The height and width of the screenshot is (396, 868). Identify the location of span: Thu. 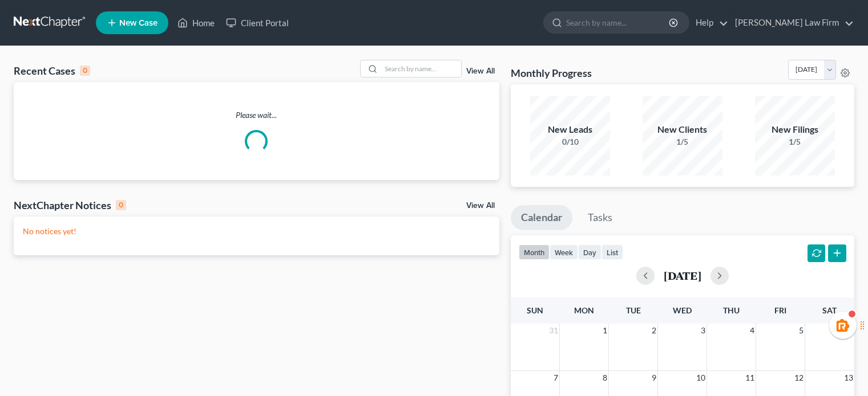
(731, 310).